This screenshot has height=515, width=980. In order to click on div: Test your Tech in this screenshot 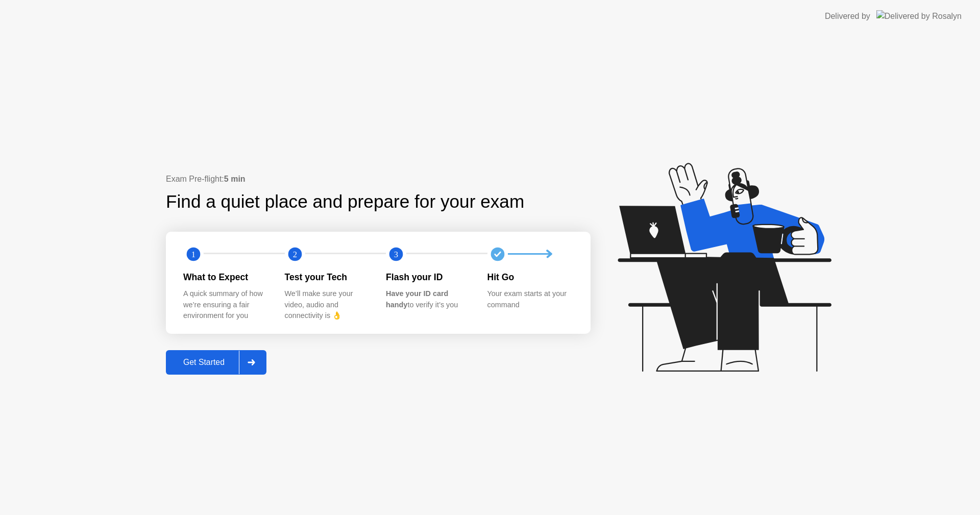, I will do `click(327, 277)`.